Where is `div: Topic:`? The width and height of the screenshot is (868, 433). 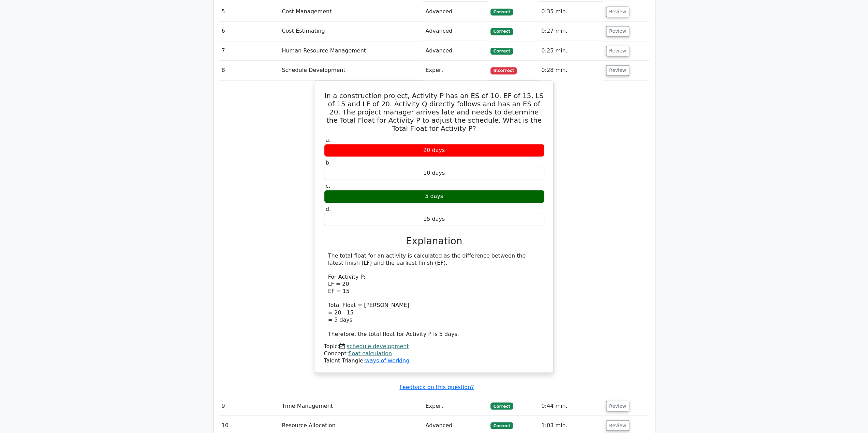 div: Topic: is located at coordinates (434, 346).